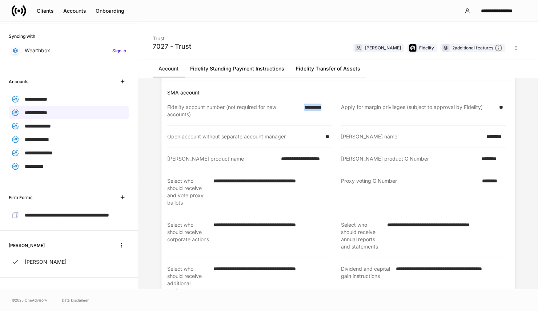  What do you see at coordinates (75, 11) in the screenshot?
I see `button: Accounts` at bounding box center [75, 11].